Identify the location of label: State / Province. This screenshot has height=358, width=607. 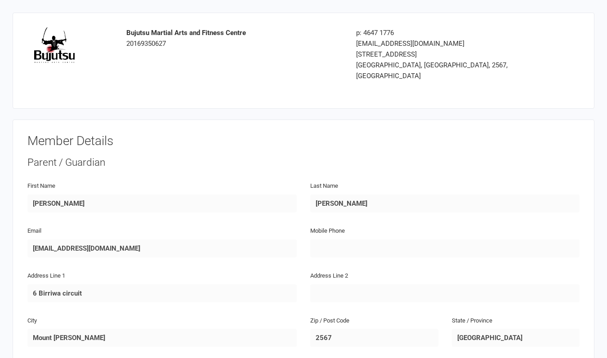
(472, 321).